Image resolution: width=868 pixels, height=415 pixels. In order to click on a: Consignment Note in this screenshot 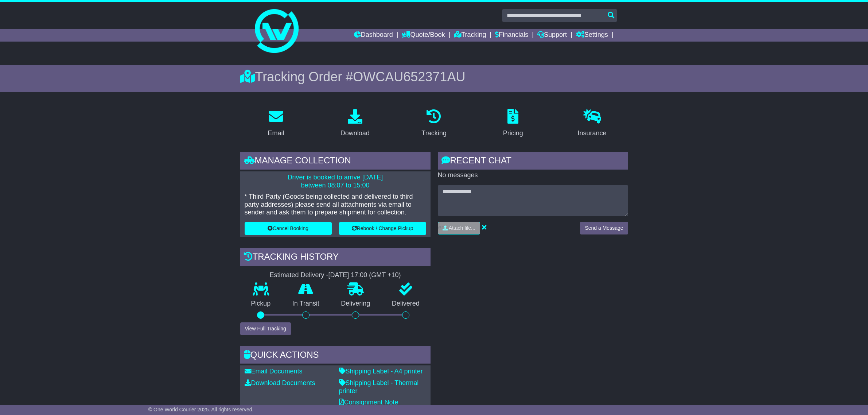, I will do `click(369, 402)`.